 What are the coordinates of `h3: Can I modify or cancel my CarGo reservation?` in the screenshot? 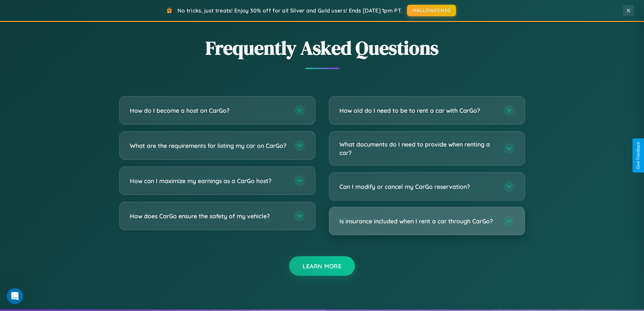 It's located at (418, 186).